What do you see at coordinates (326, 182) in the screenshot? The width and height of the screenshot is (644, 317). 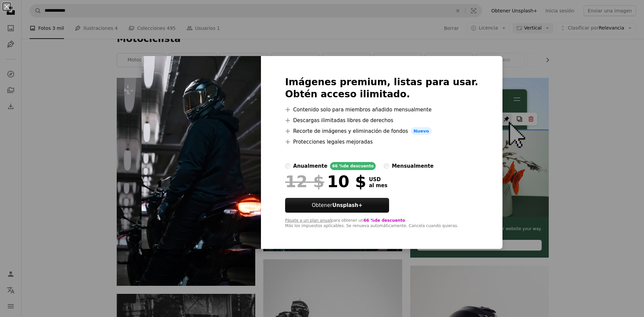 I see `div: 10 $` at bounding box center [326, 182].